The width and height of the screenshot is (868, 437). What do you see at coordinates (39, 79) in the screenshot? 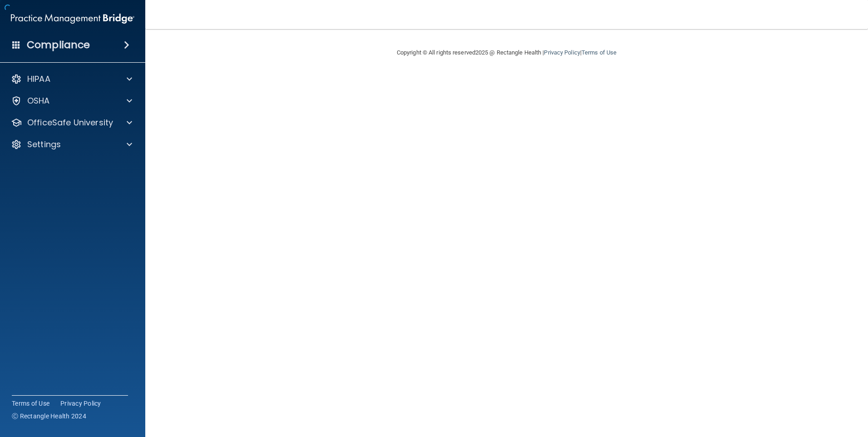
I see `p: HIPAA` at bounding box center [39, 79].